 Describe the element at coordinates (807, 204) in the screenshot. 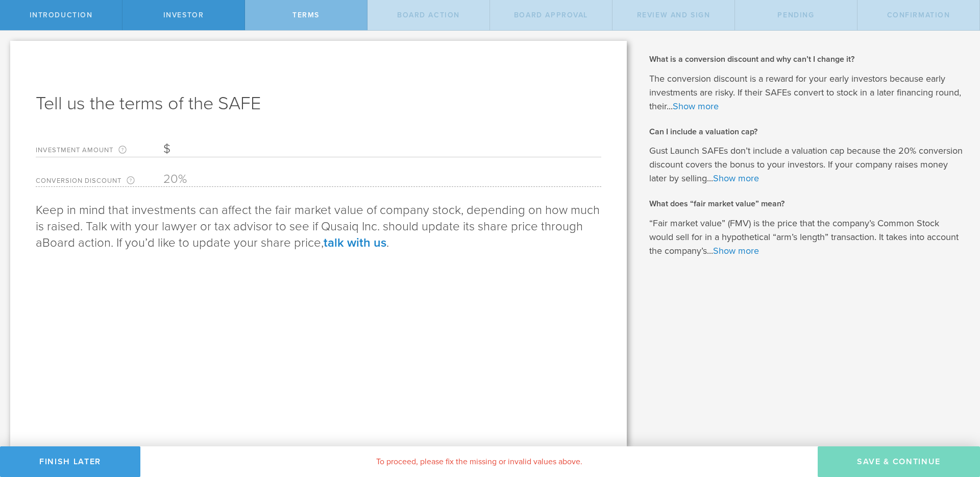

I see `h2: What does “fair market value” mean?` at that location.